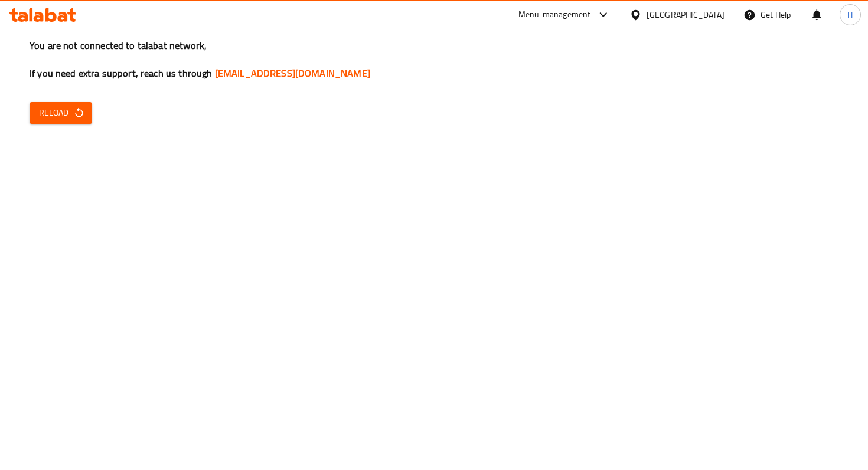  Describe the element at coordinates (434, 60) in the screenshot. I see `h3: You are not connected to talabat network, If you need extra support, reach us through` at that location.